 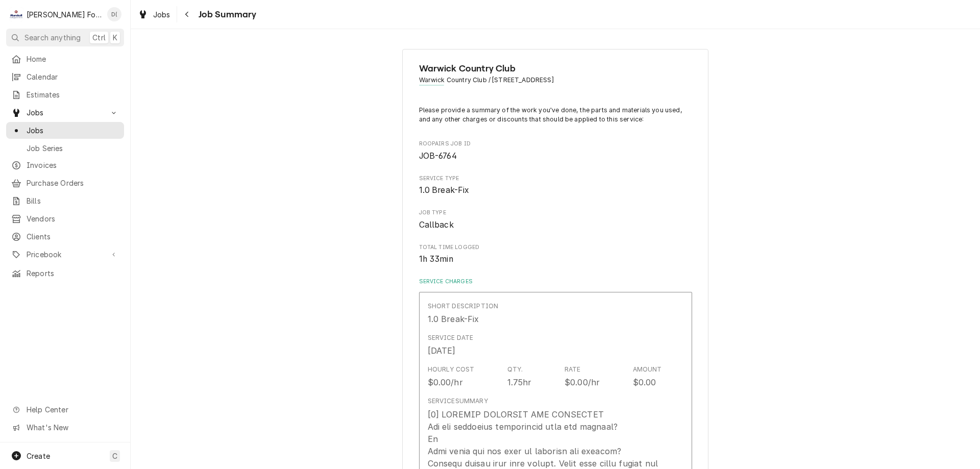 I want to click on a: Purchase Orders, so click(x=65, y=182).